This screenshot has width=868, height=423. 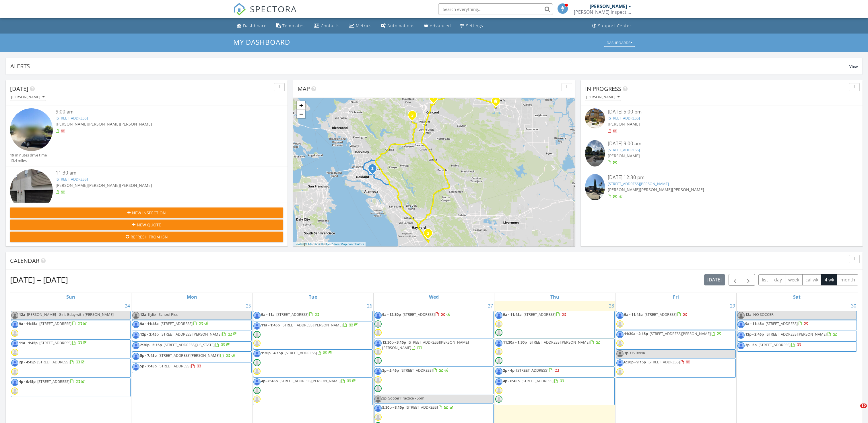 I want to click on span: 9a - 11a, so click(x=267, y=315).